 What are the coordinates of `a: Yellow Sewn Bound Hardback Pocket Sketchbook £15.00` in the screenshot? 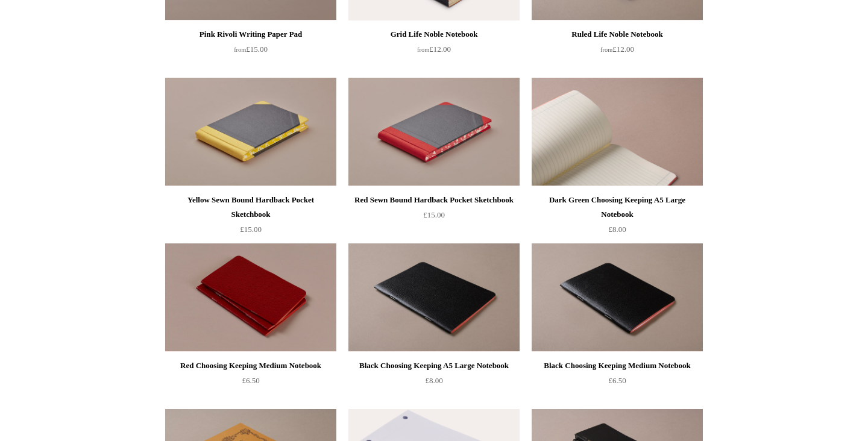 It's located at (251, 217).